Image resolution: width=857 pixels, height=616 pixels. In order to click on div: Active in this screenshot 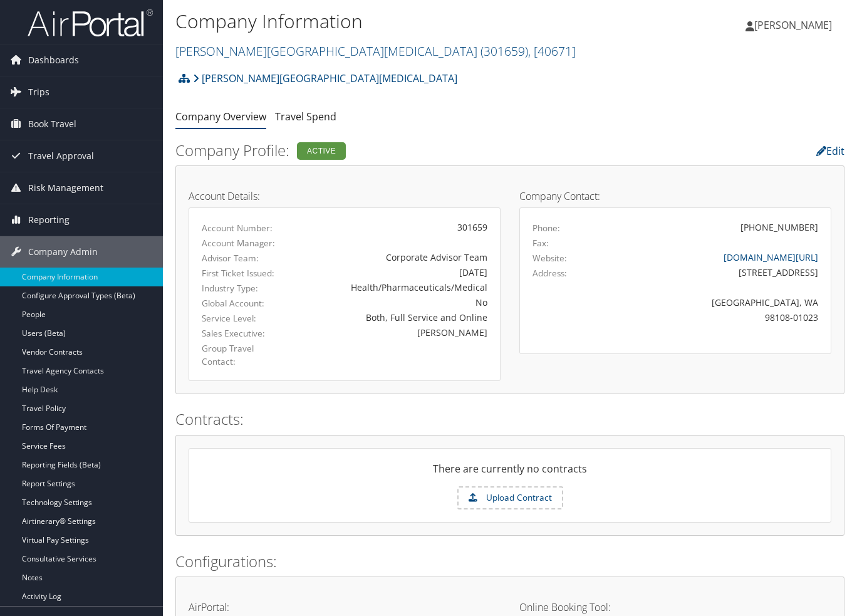, I will do `click(321, 151)`.